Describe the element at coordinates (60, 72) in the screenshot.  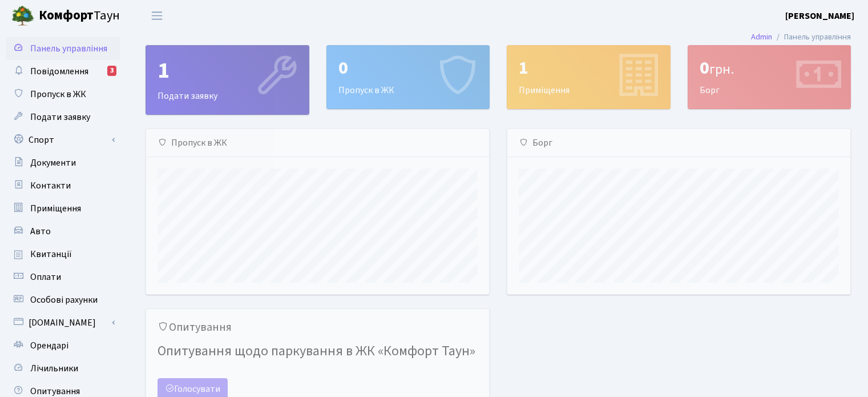
I see `span: Повідомлення` at that location.